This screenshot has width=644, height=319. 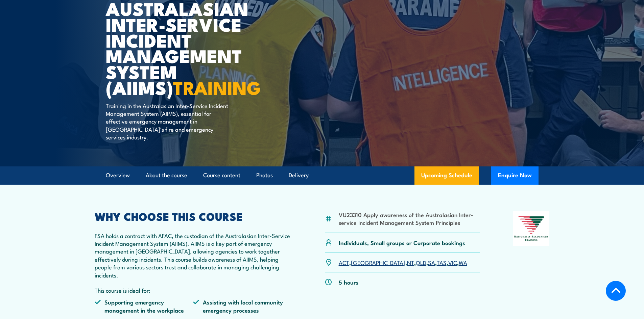 What do you see at coordinates (193, 291) in the screenshot?
I see `p: This course is ideal for:` at bounding box center [193, 291].